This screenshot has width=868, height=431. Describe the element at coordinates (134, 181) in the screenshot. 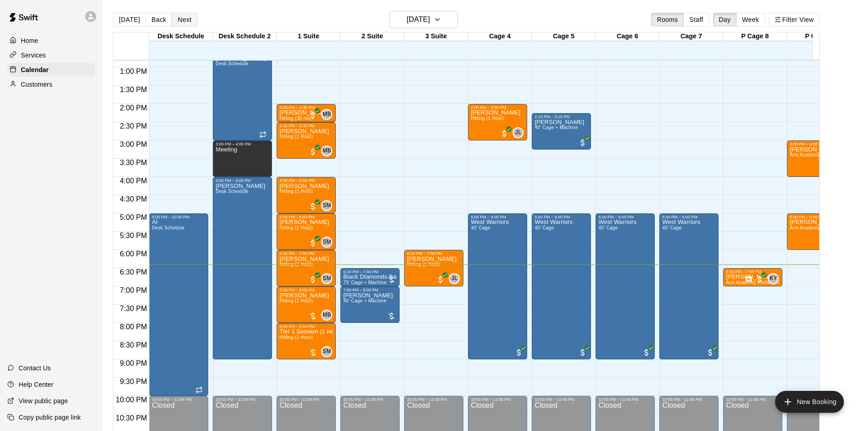

I see `span: 4:00 PM` at that location.